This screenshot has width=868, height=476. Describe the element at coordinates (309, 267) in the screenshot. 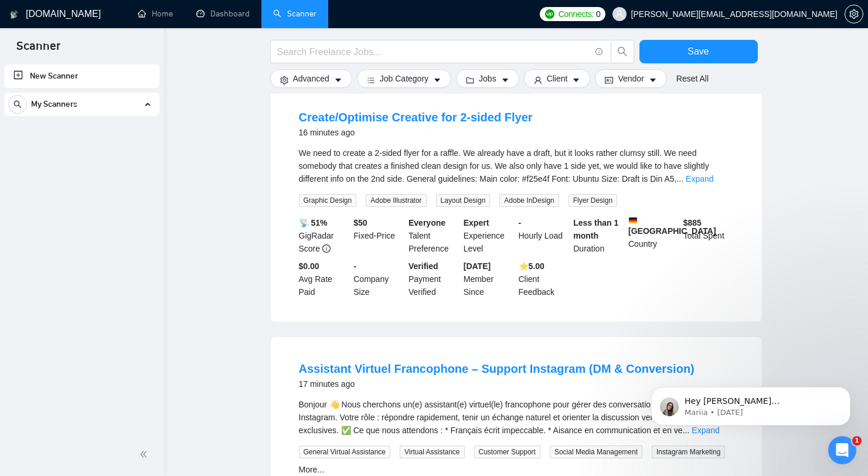

I see `b: $0.00` at that location.